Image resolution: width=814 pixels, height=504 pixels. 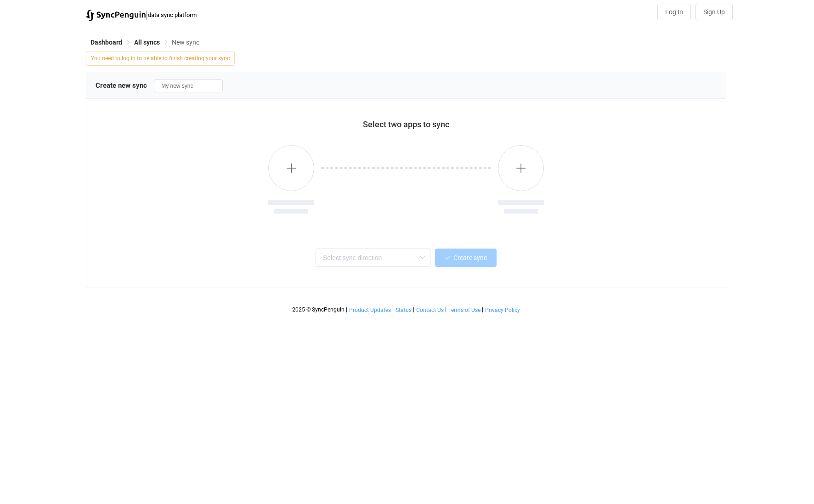 I want to click on span: All syncs, so click(x=147, y=43).